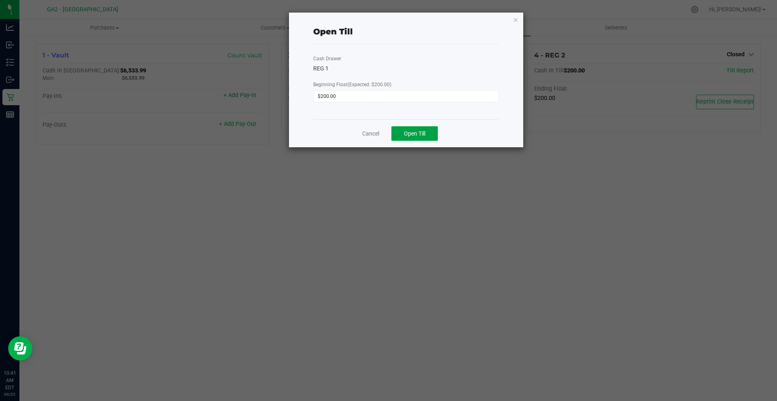 The width and height of the screenshot is (777, 401). I want to click on span: Beginning Float, so click(352, 85).